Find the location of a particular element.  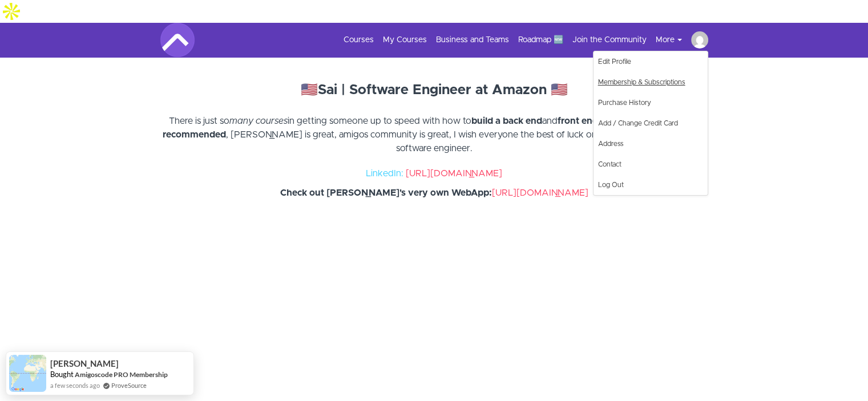

a: Address is located at coordinates (651, 144).